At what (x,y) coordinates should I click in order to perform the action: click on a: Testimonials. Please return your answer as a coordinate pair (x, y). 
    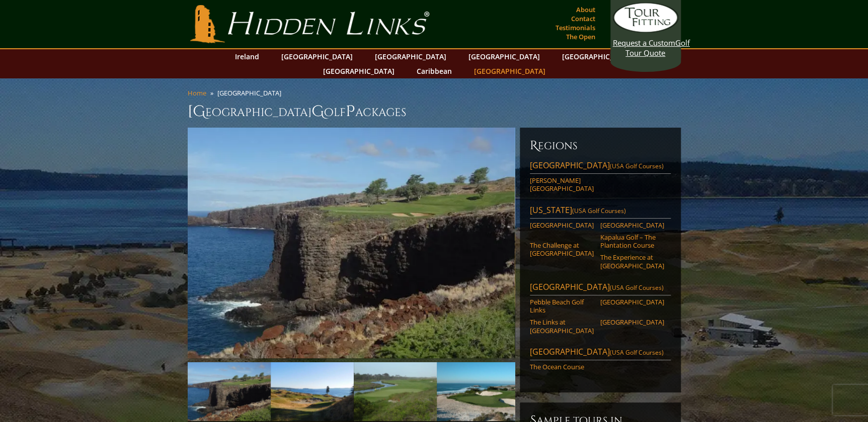
    Looking at the image, I should click on (575, 27).